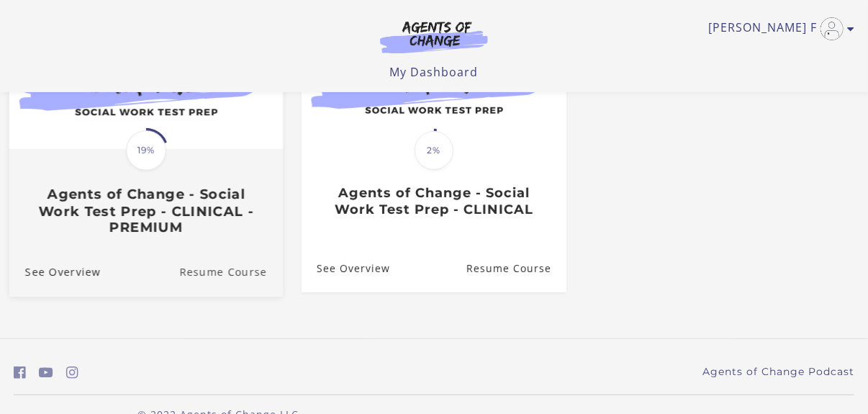 This screenshot has height=414, width=868. What do you see at coordinates (778, 371) in the screenshot?
I see `a: Agents of Change Podcast` at bounding box center [778, 371].